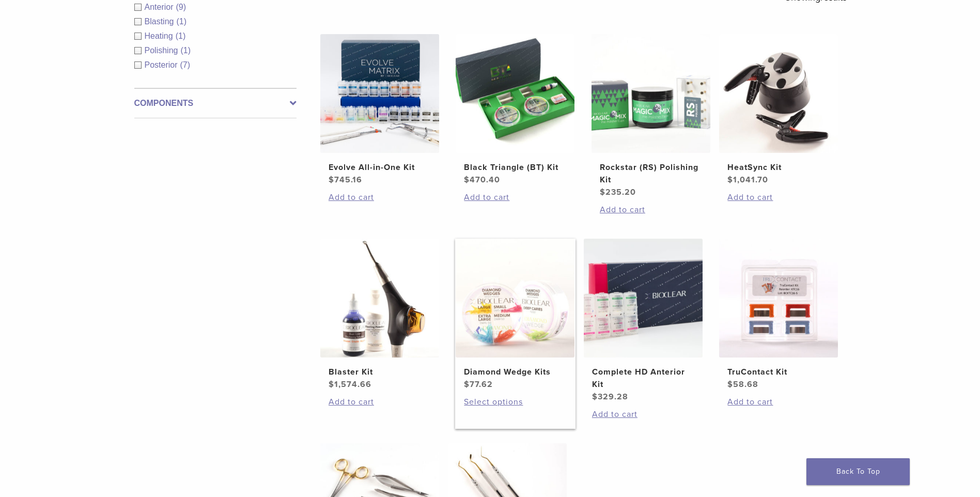  What do you see at coordinates (778, 315) in the screenshot?
I see `a: TruContact KitTruContact Kit $58.68` at bounding box center [778, 315].